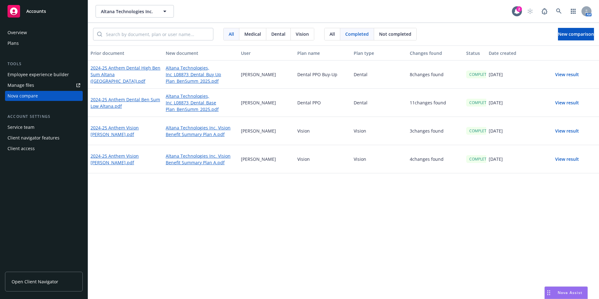  I want to click on div: Plan name, so click(323, 53).